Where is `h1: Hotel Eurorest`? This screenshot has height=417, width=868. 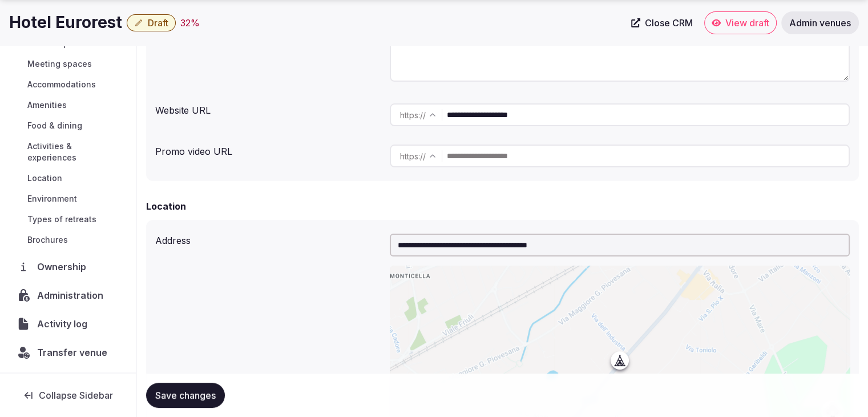
h1: Hotel Eurorest is located at coordinates (65, 22).